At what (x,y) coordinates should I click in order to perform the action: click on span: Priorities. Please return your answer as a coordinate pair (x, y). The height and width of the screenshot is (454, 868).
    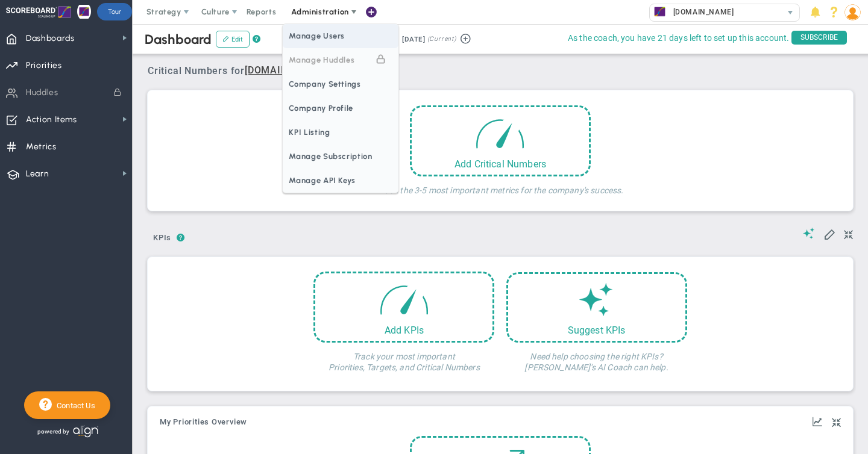
    Looking at the image, I should click on (44, 65).